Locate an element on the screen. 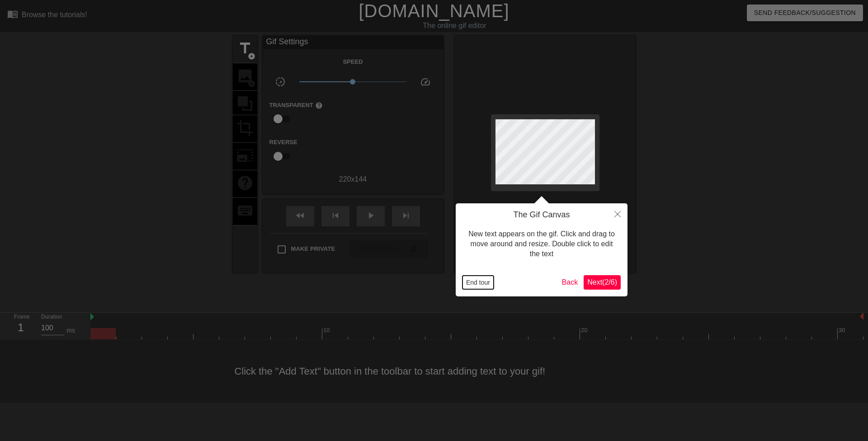 This screenshot has width=868, height=441. button: Close is located at coordinates (618, 213).